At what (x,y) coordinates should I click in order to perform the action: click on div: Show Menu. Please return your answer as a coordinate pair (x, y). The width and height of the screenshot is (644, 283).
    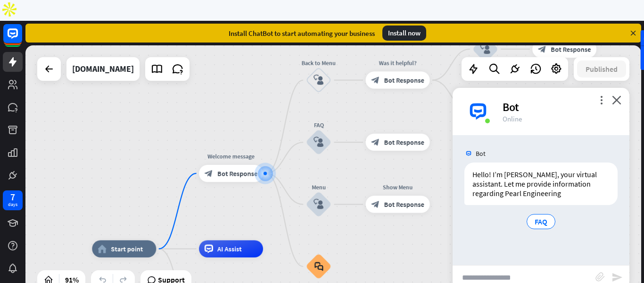
    Looking at the image, I should click on (398, 187).